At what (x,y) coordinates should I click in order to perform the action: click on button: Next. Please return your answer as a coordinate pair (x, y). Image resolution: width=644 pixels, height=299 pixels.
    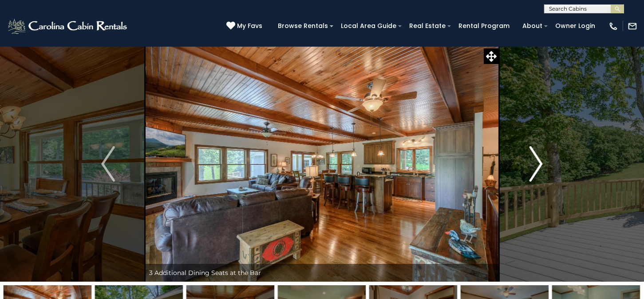
    Looking at the image, I should click on (536, 164).